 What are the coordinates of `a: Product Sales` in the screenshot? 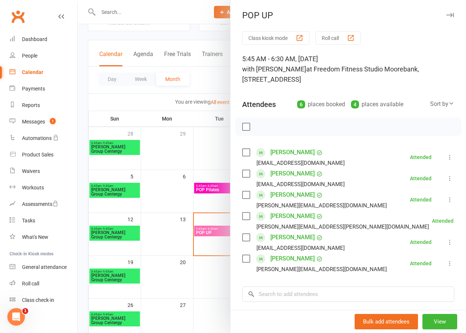 It's located at (43, 155).